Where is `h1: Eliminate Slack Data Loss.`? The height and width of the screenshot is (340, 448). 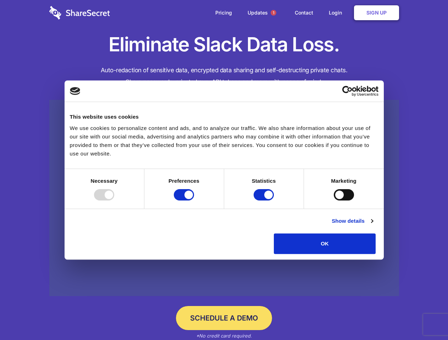
h1: Eliminate Slack Data Loss. is located at coordinates (224, 45).